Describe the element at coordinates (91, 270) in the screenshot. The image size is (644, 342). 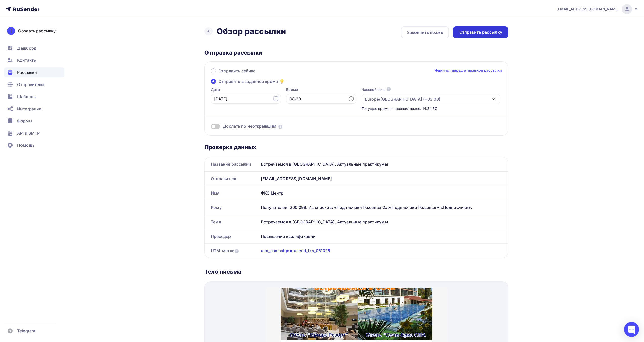
I see `span: Также предлагаем вам ознакомиться с полным` at that location.